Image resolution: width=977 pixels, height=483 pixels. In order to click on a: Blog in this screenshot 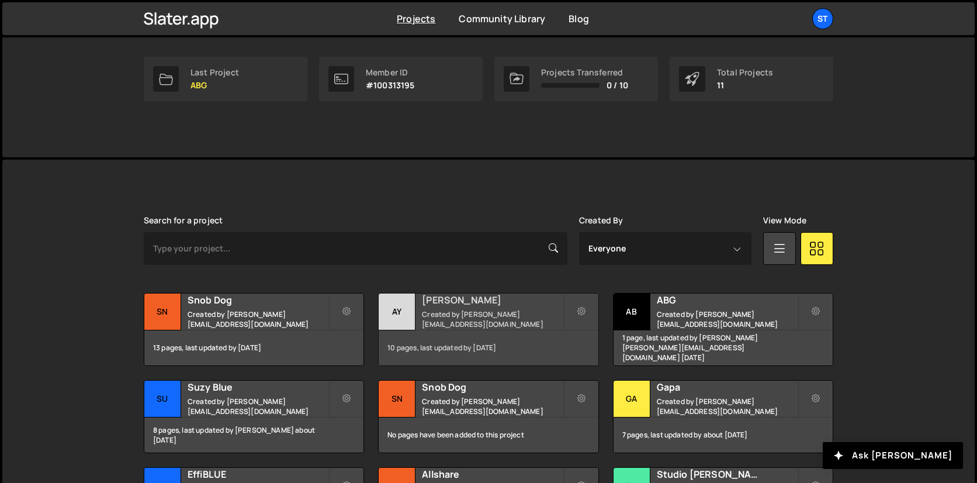, I will do `click(579, 19)`.